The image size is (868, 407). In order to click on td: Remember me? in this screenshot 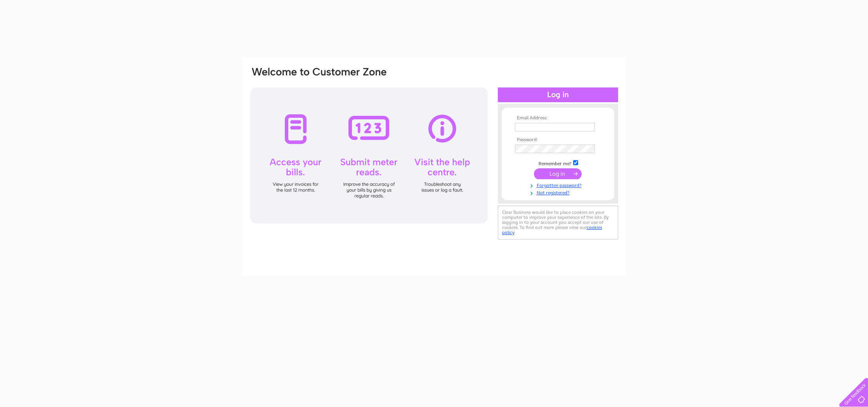, I will do `click(558, 163)`.